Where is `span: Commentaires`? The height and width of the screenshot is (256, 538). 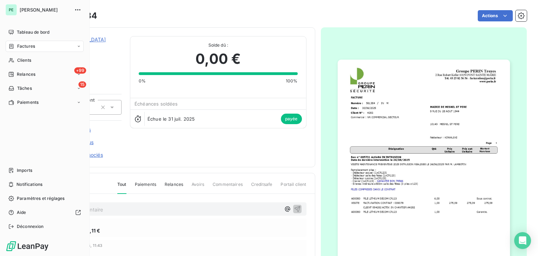
span: Commentaires is located at coordinates (228, 187).